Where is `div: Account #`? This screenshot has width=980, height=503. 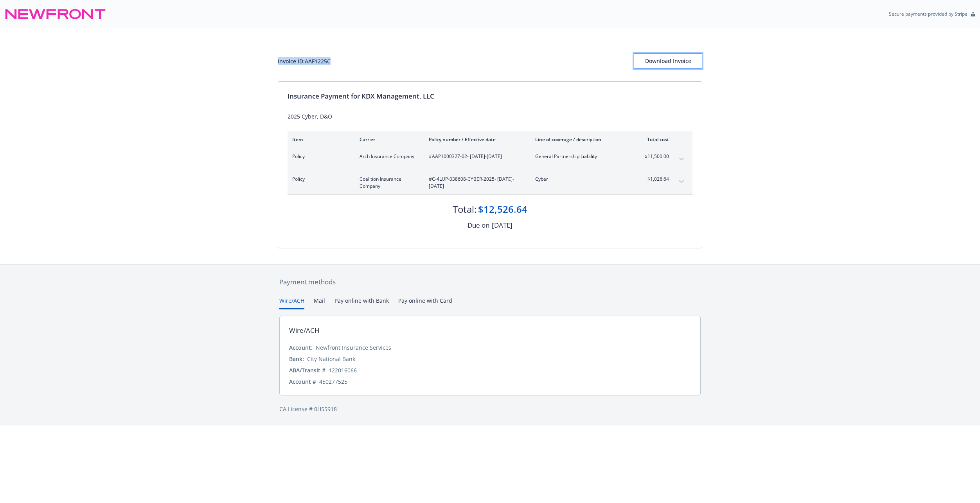
div: Account # is located at coordinates (303, 382).